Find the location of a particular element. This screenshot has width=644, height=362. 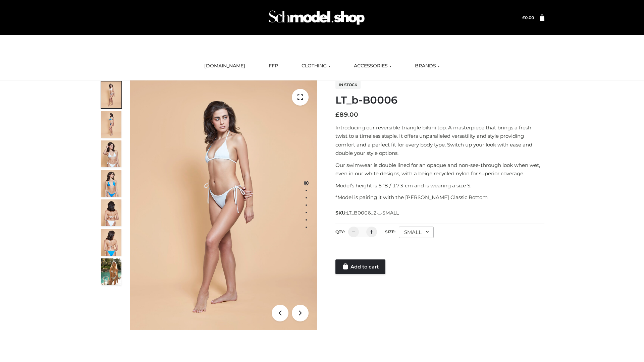

bdi: 89.00 is located at coordinates (347, 115).